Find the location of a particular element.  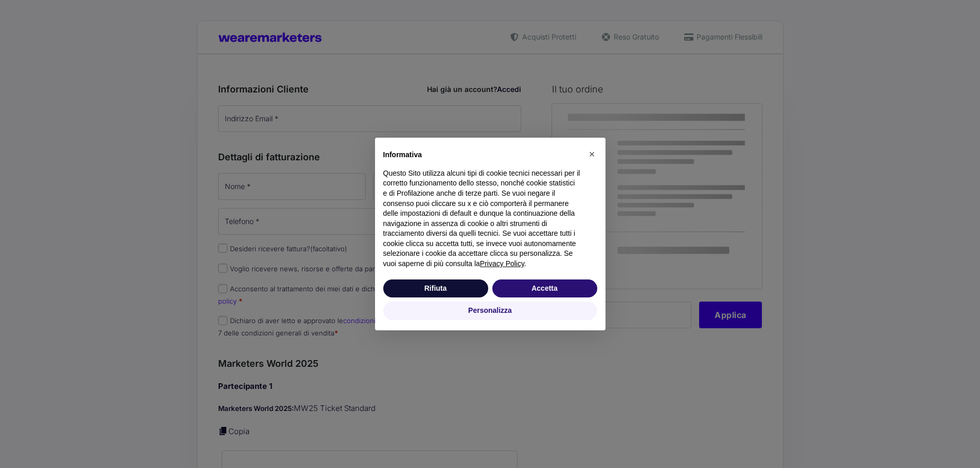

p: Questo Sito utilizza alcuni tipi di cookie tecnici necessari per il corretto funzionamento dello ... is located at coordinates (482, 219).